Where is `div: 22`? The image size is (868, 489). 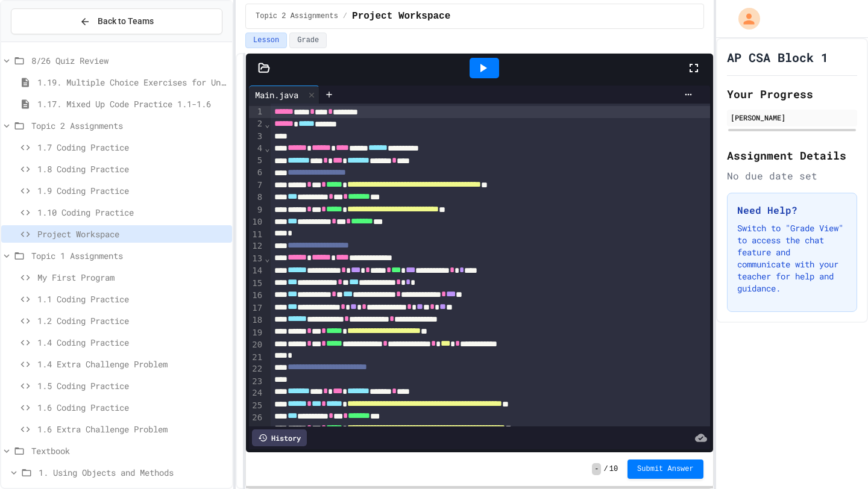
div: 22 is located at coordinates (256, 369).